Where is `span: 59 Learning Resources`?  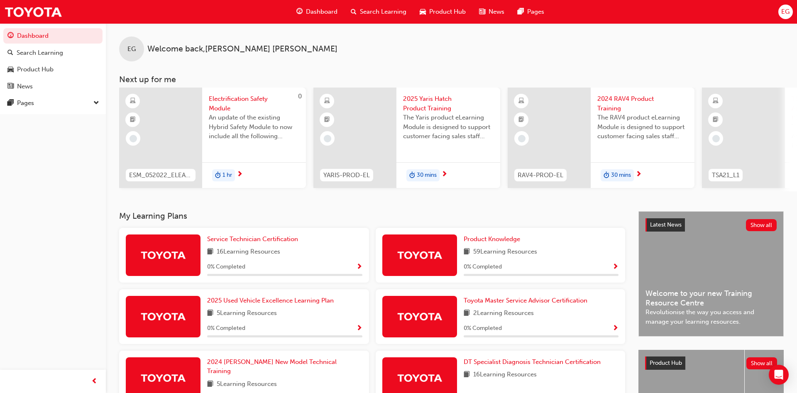
span: 59 Learning Resources is located at coordinates (505, 252).